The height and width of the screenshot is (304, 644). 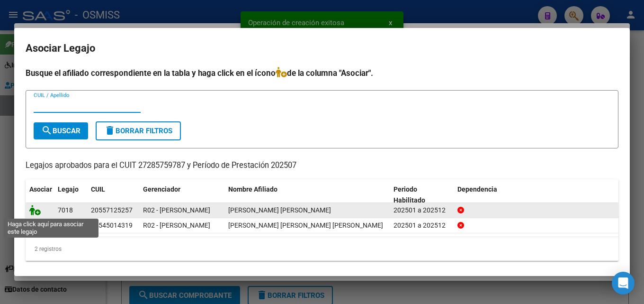 What do you see at coordinates (182, 195) in the screenshot?
I see `datatable-header-cell: Gerenciador` at bounding box center [182, 195].